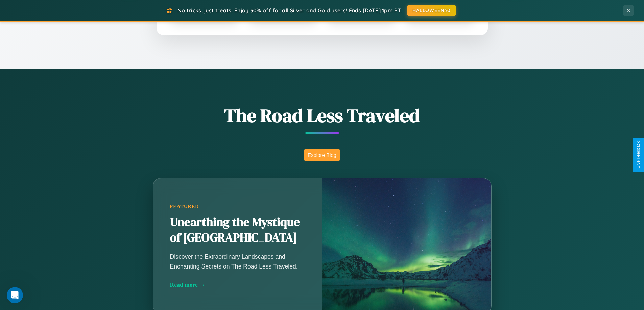  I want to click on p: Discover the Extraordinary Landscapes and Enchanting Secrets on The Road Less Traveled., so click(238, 262).